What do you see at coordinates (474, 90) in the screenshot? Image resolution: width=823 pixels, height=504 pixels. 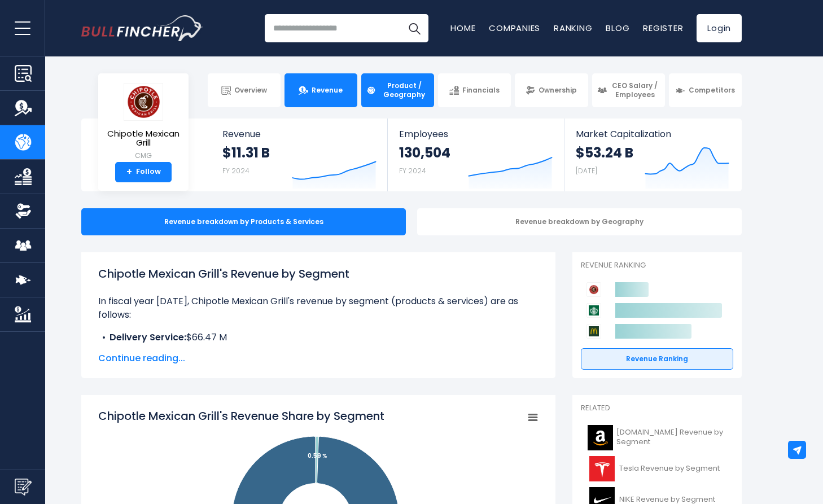 I see `a: Financials` at bounding box center [474, 90].